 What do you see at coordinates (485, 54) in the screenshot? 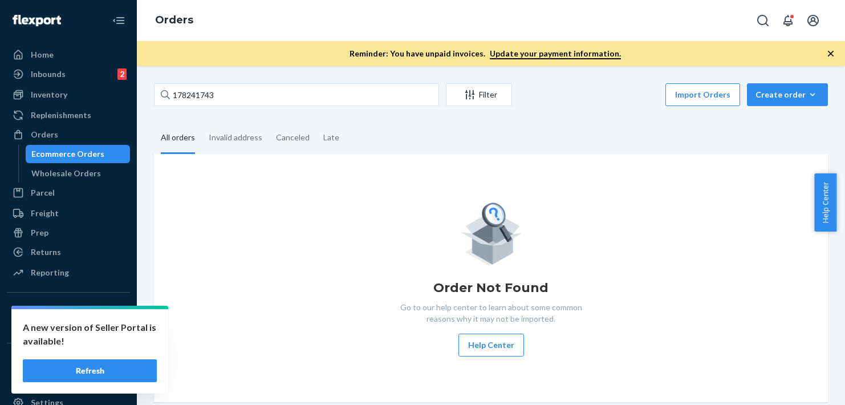
I see `p: Reminder: You have unpaid invoices.` at bounding box center [485, 54].